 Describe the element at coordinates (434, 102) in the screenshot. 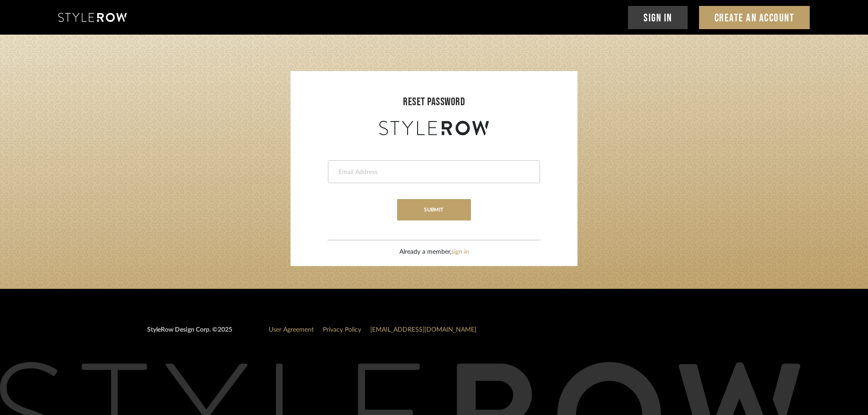

I see `div: RESET PASSWORD` at that location.